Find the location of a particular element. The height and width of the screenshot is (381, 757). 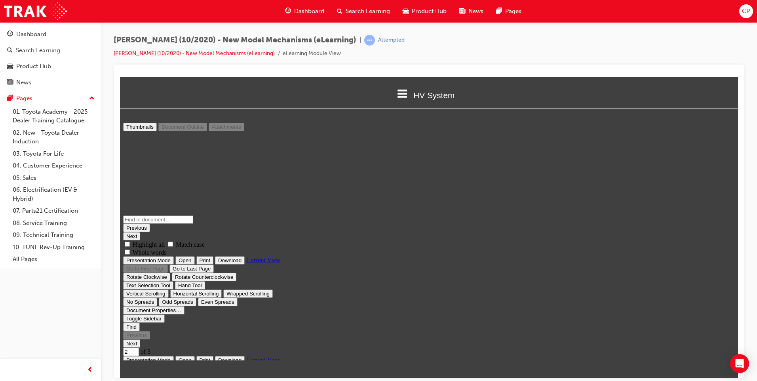

span: Hand Tool is located at coordinates (70, 166).